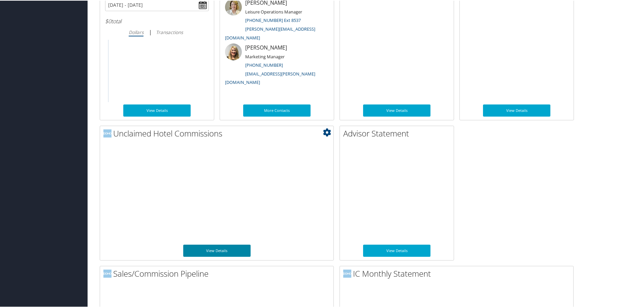  I want to click on h6: total, so click(157, 20).